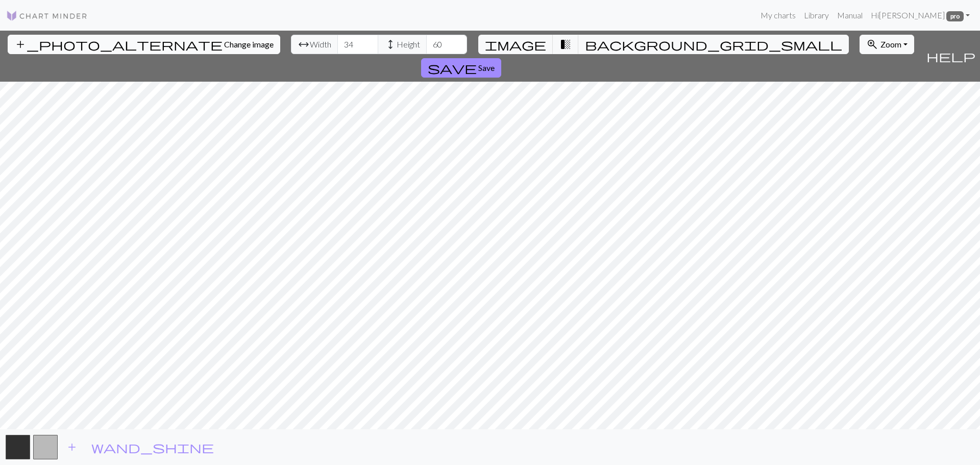  I want to click on span: save, so click(452, 68).